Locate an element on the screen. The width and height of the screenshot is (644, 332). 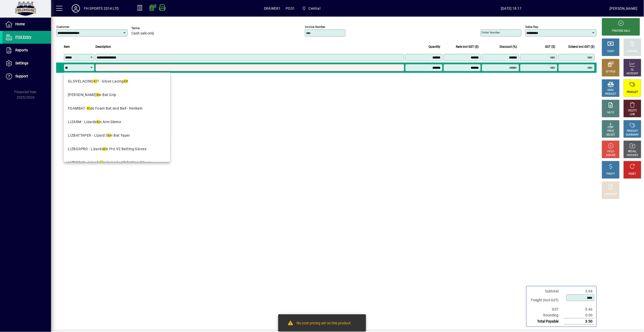
td: Rounding is located at coordinates (546, 315).